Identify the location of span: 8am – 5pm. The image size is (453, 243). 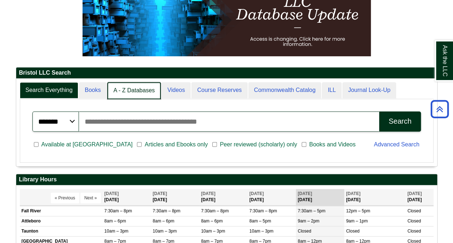
(260, 221).